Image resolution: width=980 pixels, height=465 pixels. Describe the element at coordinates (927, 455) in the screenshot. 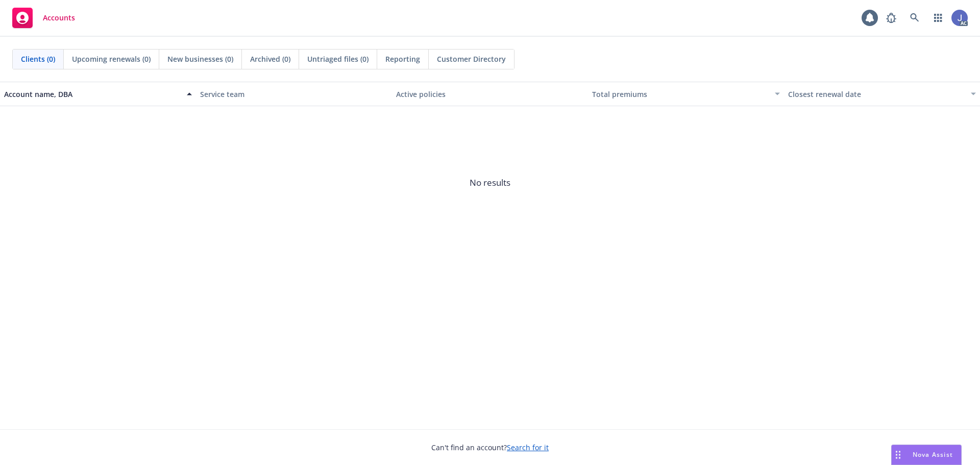

I see `button: Nova Assist` at that location.